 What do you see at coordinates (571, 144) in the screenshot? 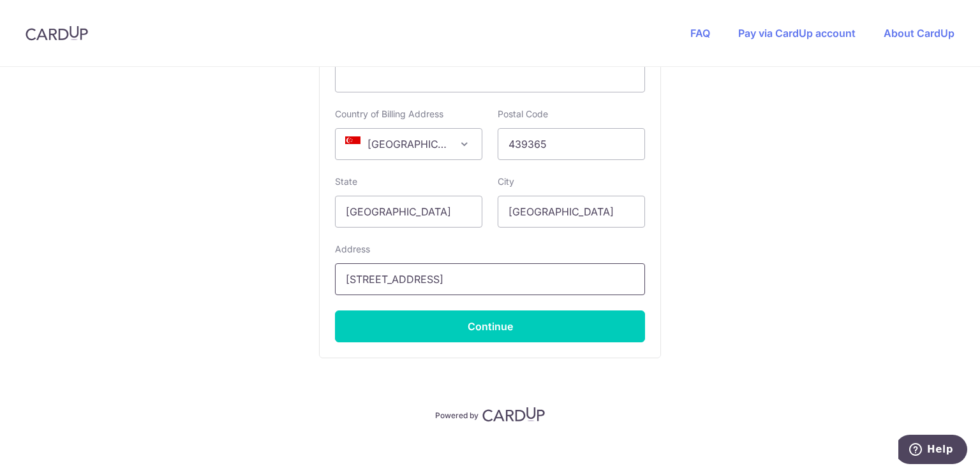
I see `input: Example 123456` at bounding box center [571, 144].